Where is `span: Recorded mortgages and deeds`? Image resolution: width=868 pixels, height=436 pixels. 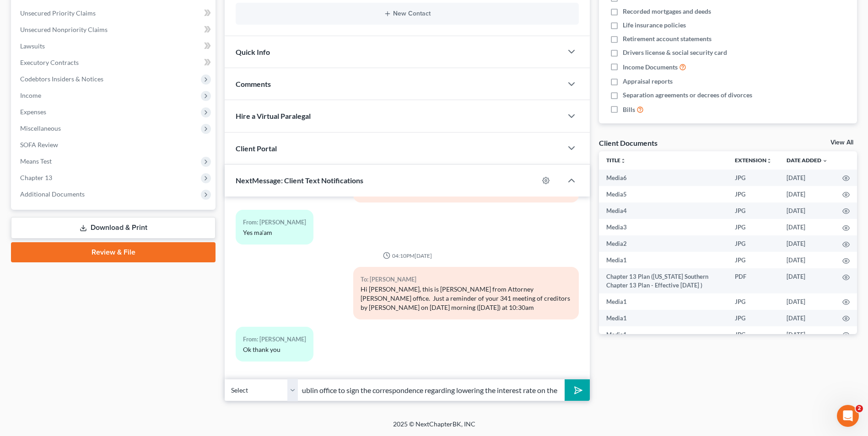 span: Recorded mortgages and deeds is located at coordinates (667, 11).